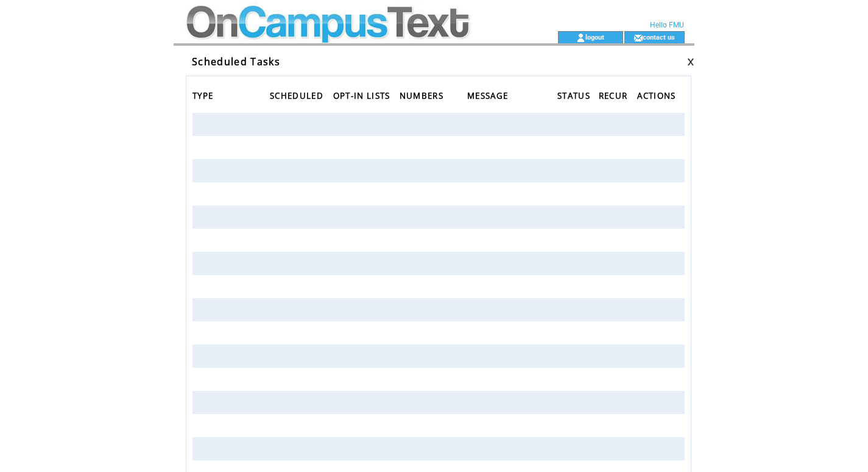  What do you see at coordinates (575, 95) in the screenshot?
I see `a: STATUS` at bounding box center [575, 95].